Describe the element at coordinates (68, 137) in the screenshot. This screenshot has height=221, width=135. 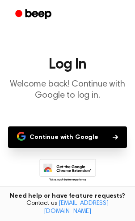
I see `button: Continue with Google` at that location.